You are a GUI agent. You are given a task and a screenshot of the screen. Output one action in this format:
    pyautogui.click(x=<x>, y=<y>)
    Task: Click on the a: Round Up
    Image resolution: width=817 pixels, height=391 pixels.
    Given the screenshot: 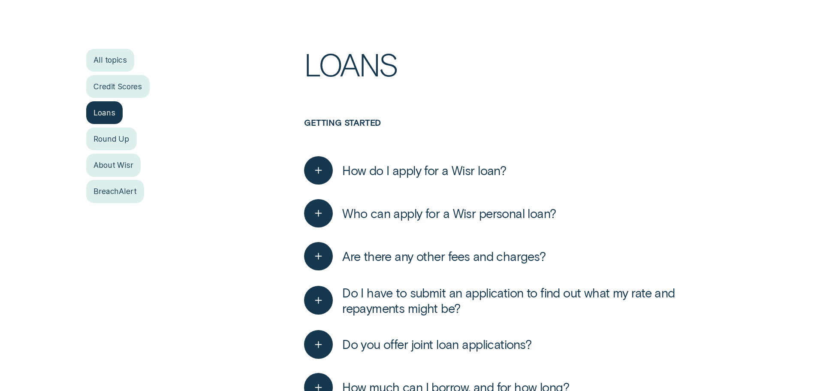 What is the action you would take?
    pyautogui.click(x=111, y=138)
    